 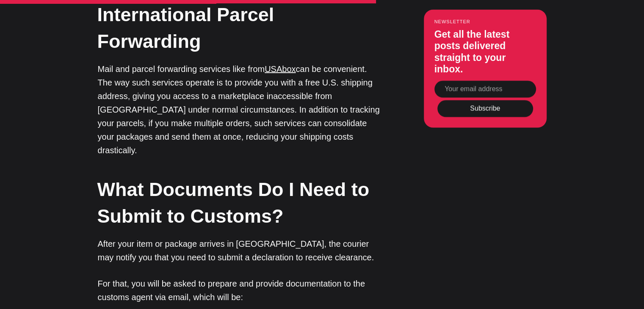 What do you see at coordinates (485, 52) in the screenshot?
I see `h3: Get all the latest posts delivered straight to your inbox.` at bounding box center [485, 52].